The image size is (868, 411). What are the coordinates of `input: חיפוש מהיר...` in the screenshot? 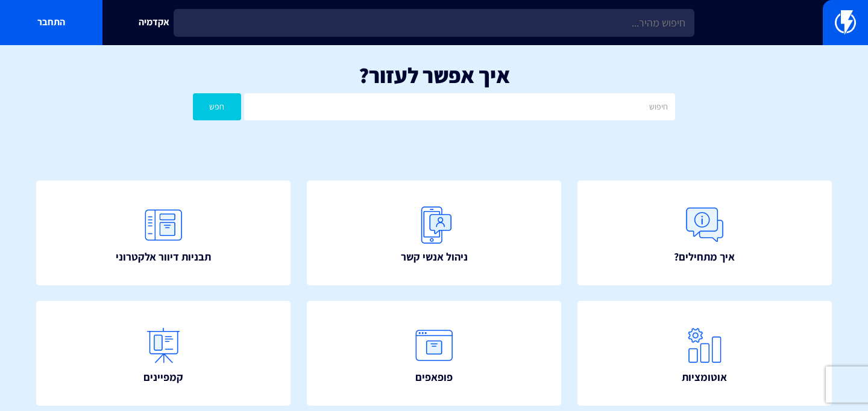 It's located at (434, 23).